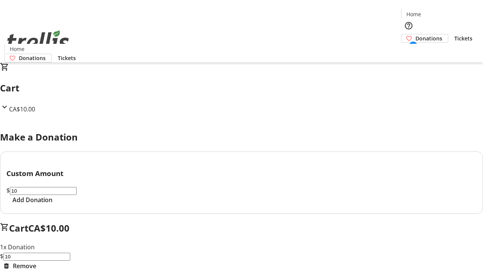  I want to click on h3: Custom Amount, so click(242, 173).